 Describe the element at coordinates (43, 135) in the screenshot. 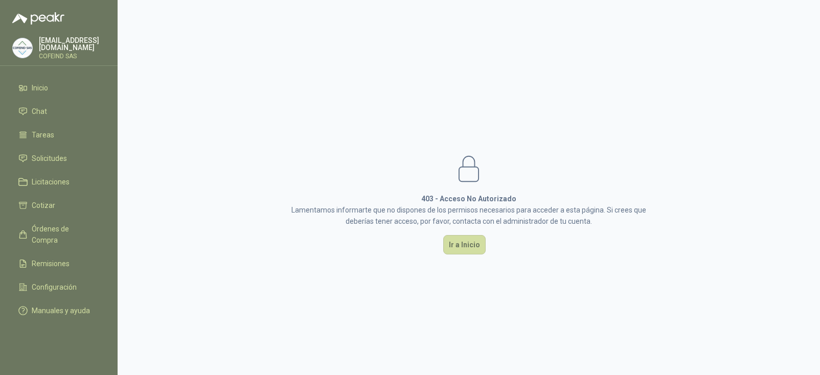

I see `span: Tareas` at that location.